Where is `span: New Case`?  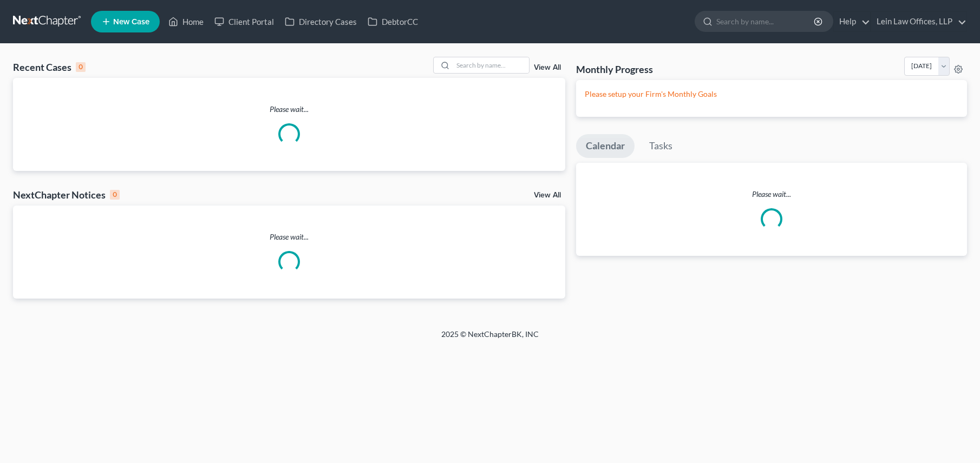 span: New Case is located at coordinates (131, 21).